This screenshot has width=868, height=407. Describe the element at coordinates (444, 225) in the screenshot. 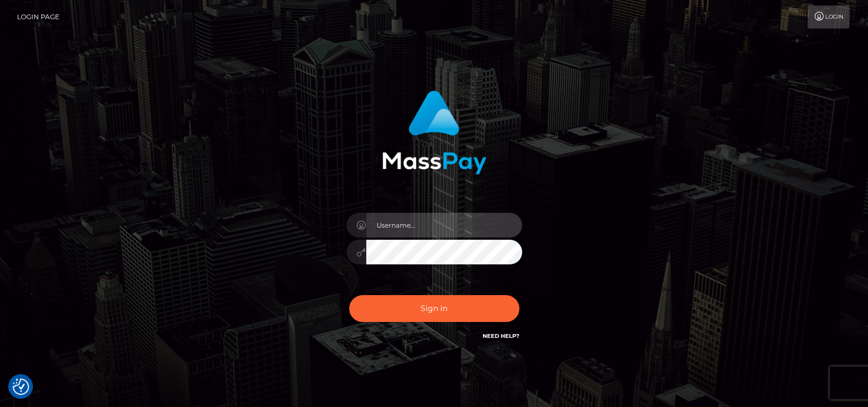

I see `input: Username...` at that location.